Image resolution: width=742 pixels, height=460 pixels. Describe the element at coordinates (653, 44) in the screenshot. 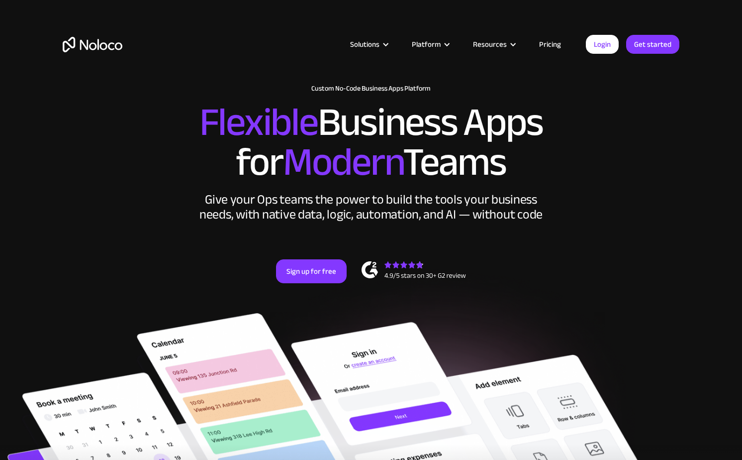

I see `a: Get started` at that location.